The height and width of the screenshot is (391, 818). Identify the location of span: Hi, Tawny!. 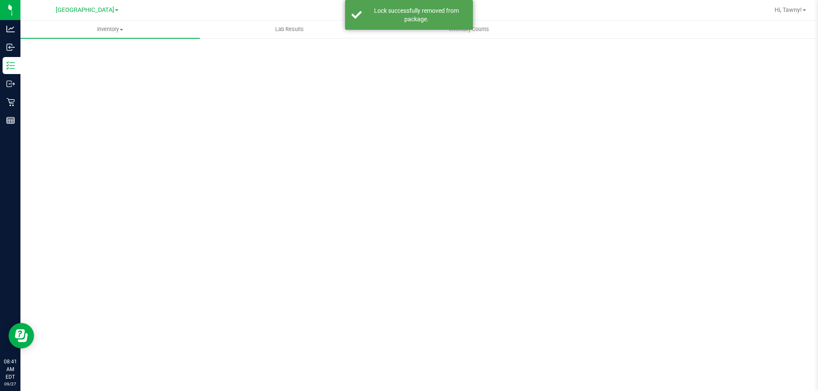
(788, 10).